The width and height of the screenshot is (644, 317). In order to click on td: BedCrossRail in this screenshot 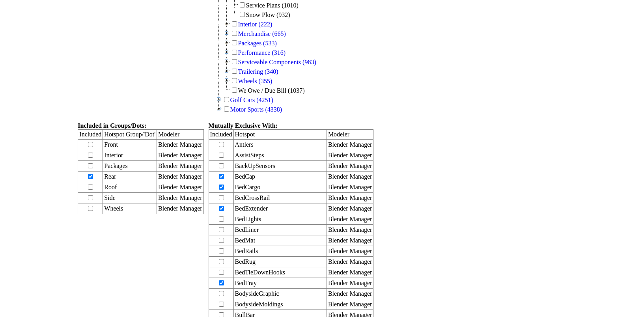, I will do `click(280, 198)`.